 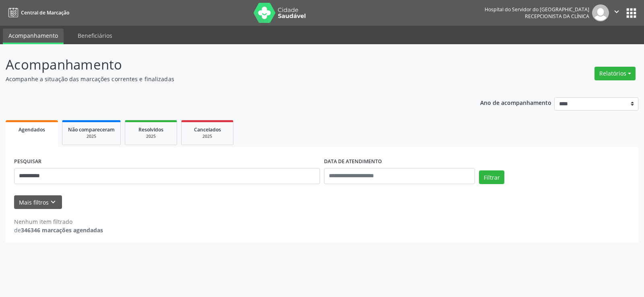 I want to click on button: Filtrar, so click(x=491, y=177).